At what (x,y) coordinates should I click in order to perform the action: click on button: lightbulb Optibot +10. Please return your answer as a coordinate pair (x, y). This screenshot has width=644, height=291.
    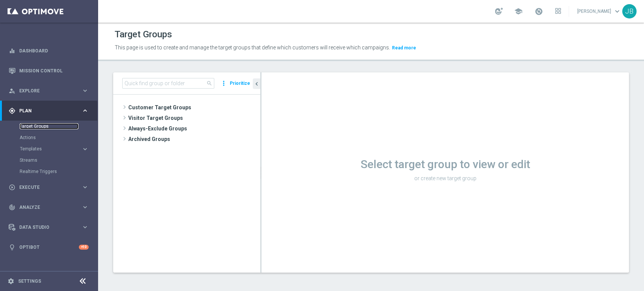
    Looking at the image, I should click on (48, 247).